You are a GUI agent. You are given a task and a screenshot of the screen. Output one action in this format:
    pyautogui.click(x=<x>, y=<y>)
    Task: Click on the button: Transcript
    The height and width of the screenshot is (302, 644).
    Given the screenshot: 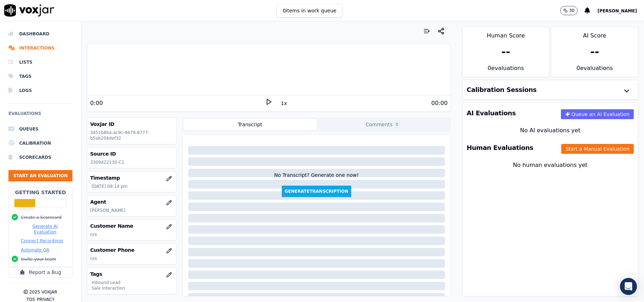 What is the action you would take?
    pyautogui.click(x=250, y=125)
    